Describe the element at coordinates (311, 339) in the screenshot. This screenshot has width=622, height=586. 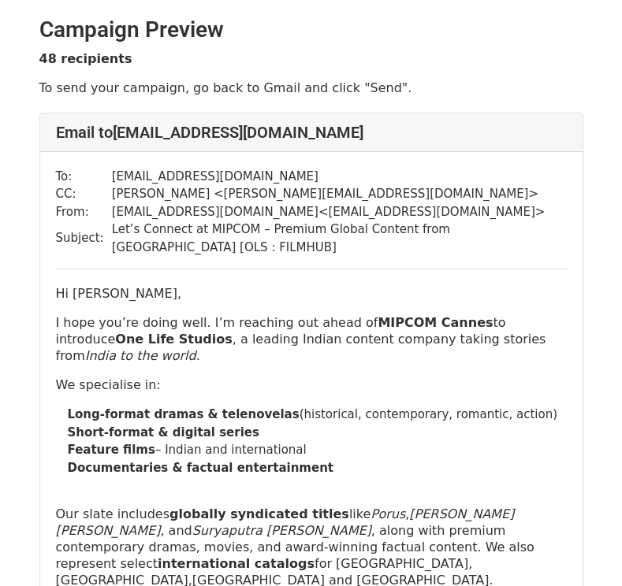
I see `p: I hope you’re doing well. I’m reaching out ahead of to introduce , a leading Indian content compa...` at that location.